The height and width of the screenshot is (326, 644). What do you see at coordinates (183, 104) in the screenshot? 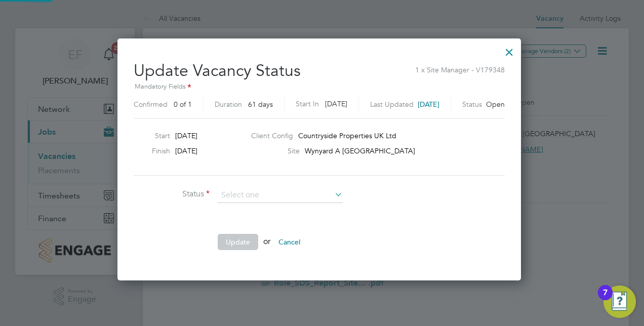
I see `span: 0 of 1` at bounding box center [183, 104].